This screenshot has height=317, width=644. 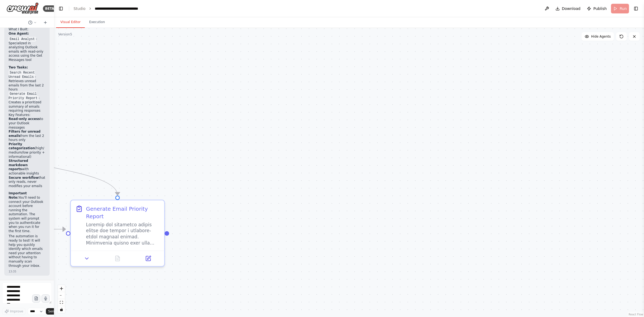 I want to click on strong: Two Tasks:, so click(x=18, y=68).